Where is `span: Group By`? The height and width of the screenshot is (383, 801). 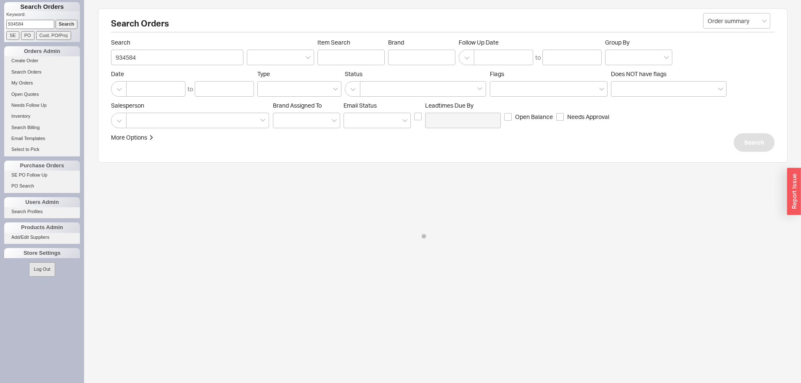 span: Group By is located at coordinates (617, 42).